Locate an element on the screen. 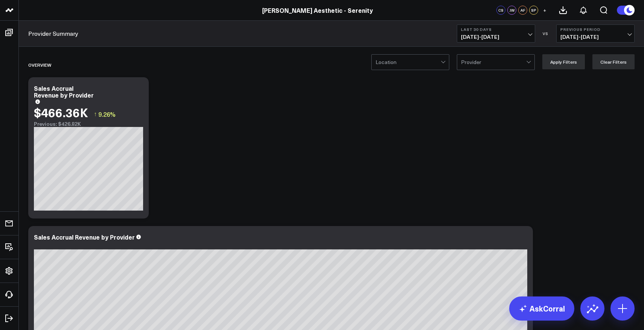 This screenshot has height=330, width=644. b: Last 30 Days is located at coordinates (496, 29).